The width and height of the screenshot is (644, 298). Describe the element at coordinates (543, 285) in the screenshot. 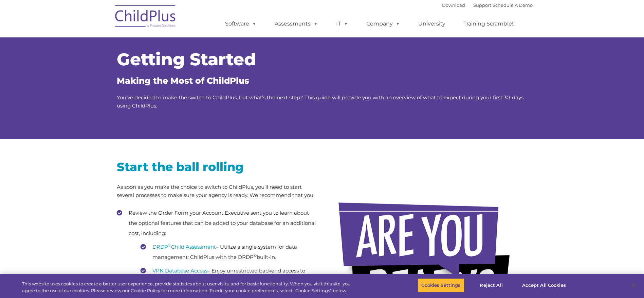

I see `button: Accept All Cookies` at that location.